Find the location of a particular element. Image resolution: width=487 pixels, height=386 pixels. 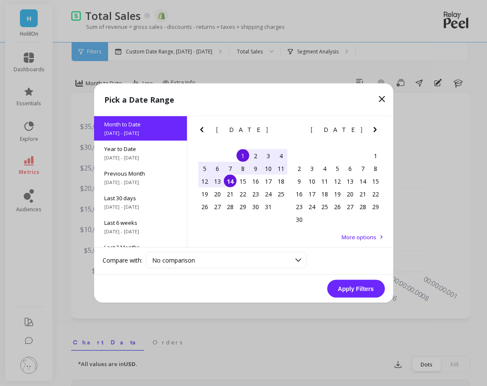

div: Choose Thursday, November 27th, 2025 is located at coordinates (350, 206).